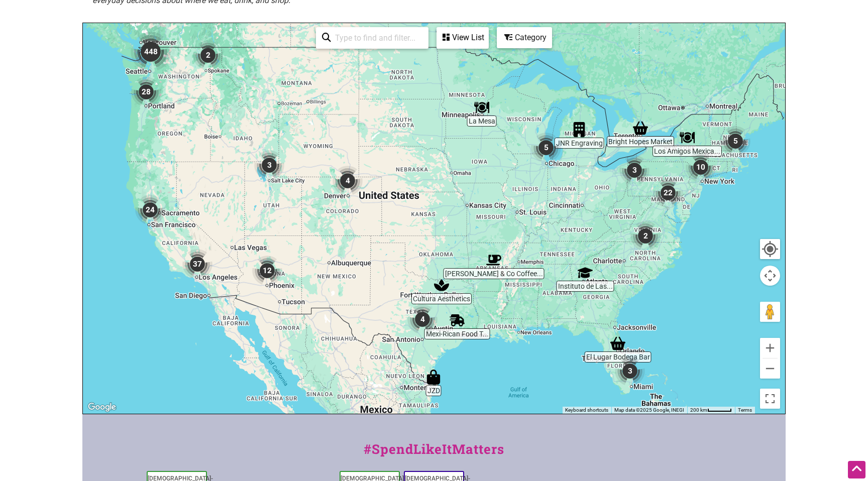  I want to click on div: Filter by category, so click(525, 38).